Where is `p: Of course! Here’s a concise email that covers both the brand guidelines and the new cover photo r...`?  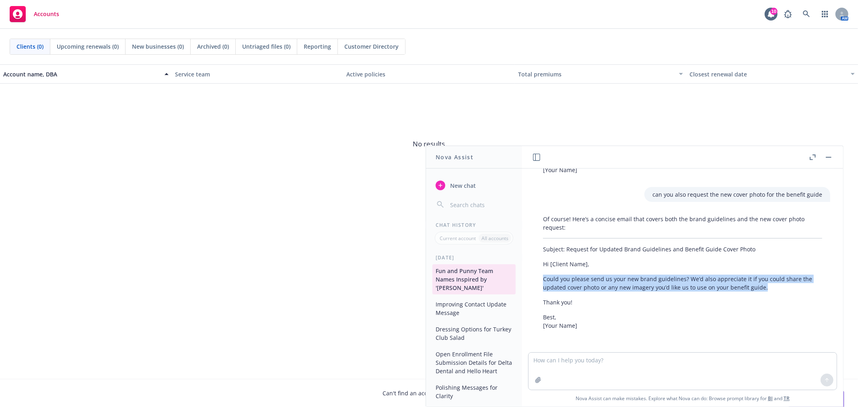
p: Of course! Here’s a concise email that covers both the brand guidelines and the new cover photo r... is located at coordinates (682, 223).